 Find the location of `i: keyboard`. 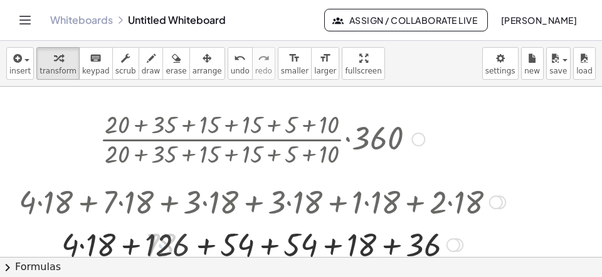

i: keyboard is located at coordinates (95, 58).